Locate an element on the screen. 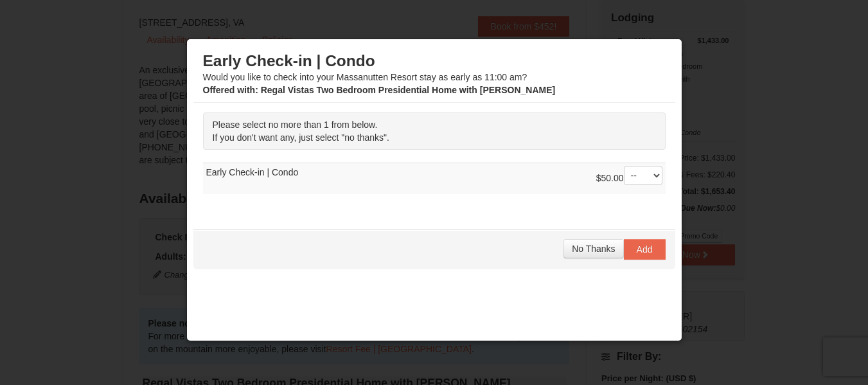 This screenshot has width=868, height=385. span: No Thanks is located at coordinates (593, 249).